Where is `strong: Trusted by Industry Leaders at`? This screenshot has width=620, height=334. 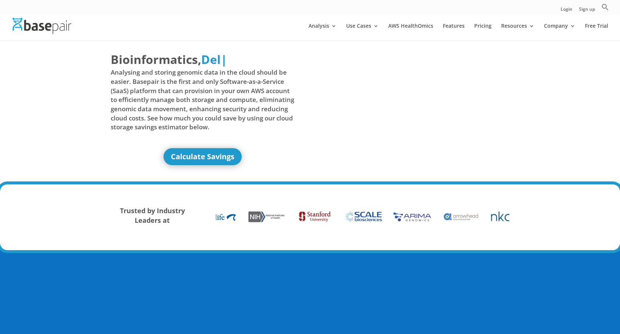 strong: Trusted by Industry Leaders at is located at coordinates (152, 215).